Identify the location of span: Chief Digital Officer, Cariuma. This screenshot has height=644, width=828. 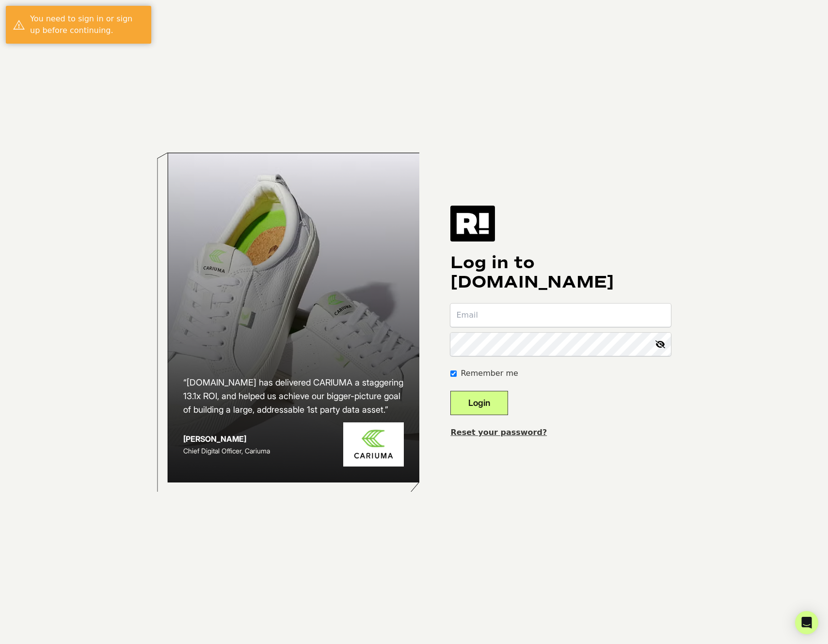
(226, 450).